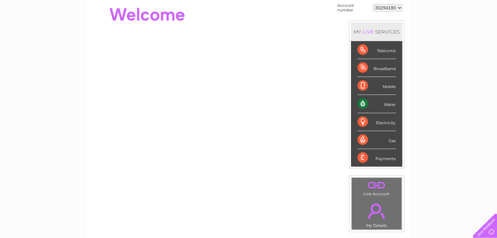 This screenshot has height=238, width=497. What do you see at coordinates (376, 68) in the screenshot?
I see `div: Broadband` at bounding box center [376, 68].